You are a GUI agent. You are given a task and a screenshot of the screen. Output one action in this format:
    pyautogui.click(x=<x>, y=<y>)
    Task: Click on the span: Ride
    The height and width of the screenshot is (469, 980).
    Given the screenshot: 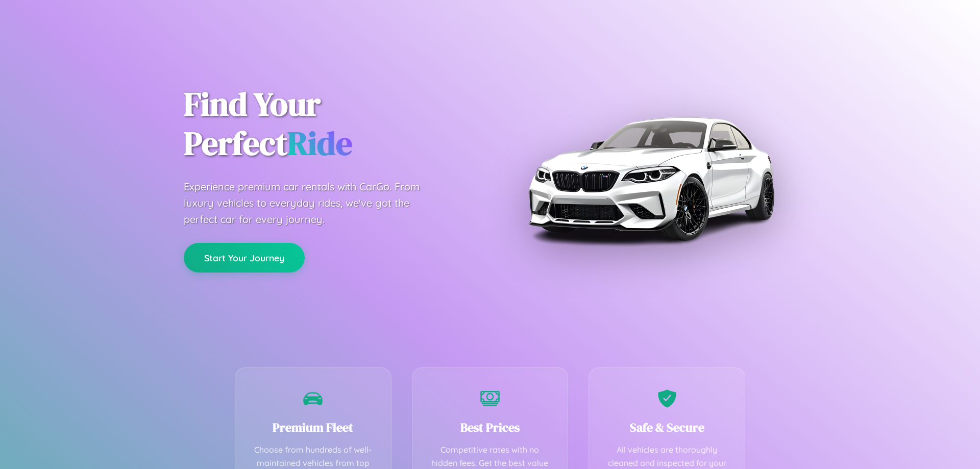 What is the action you would take?
    pyautogui.click(x=319, y=143)
    